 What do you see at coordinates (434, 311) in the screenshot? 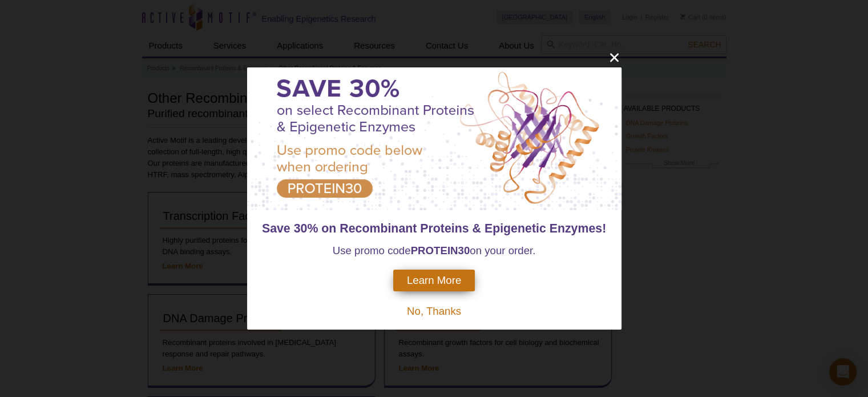
I see `span: No, Thanks` at bounding box center [434, 311].